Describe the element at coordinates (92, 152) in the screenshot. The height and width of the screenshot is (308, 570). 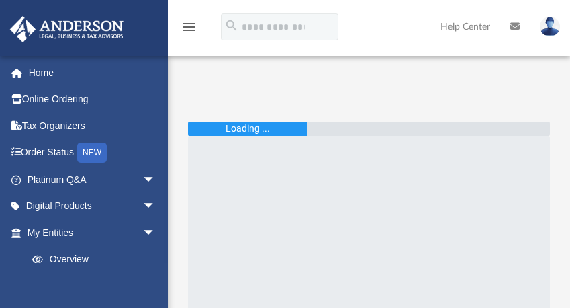
I see `div: NEW` at that location.